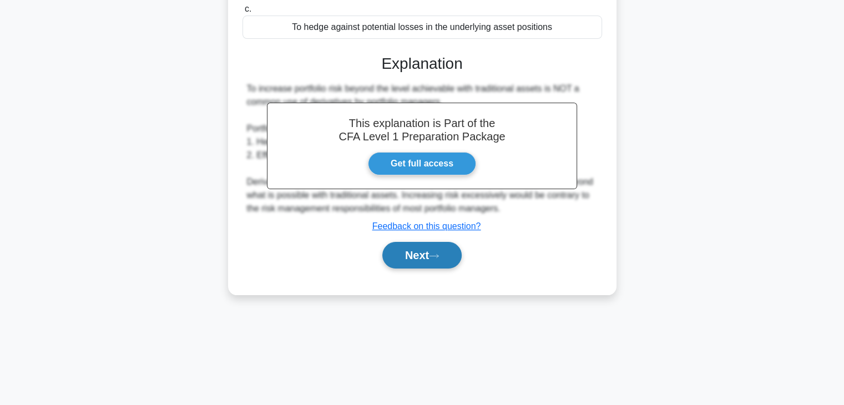 Image resolution: width=844 pixels, height=405 pixels. Describe the element at coordinates (422, 64) in the screenshot. I see `h3: Explanation` at that location.